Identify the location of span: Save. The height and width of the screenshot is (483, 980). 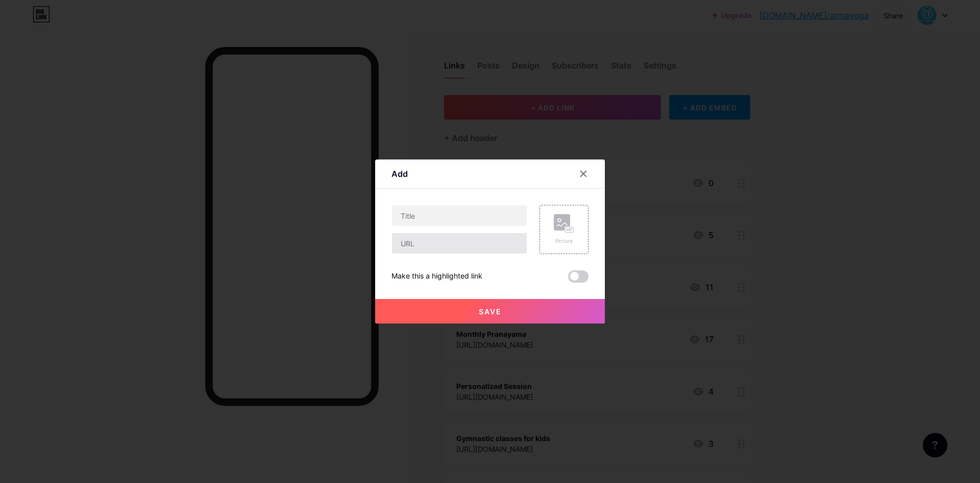
(490, 311).